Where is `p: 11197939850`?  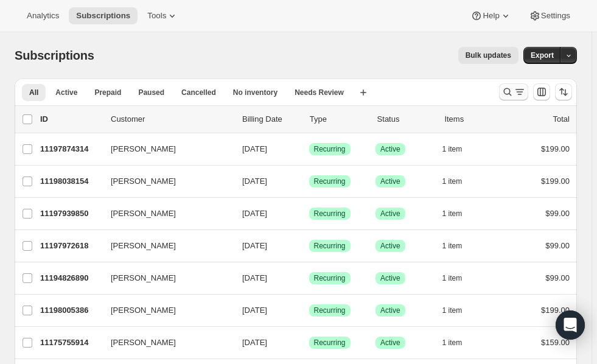 p: 11197939850 is located at coordinates (70, 213).